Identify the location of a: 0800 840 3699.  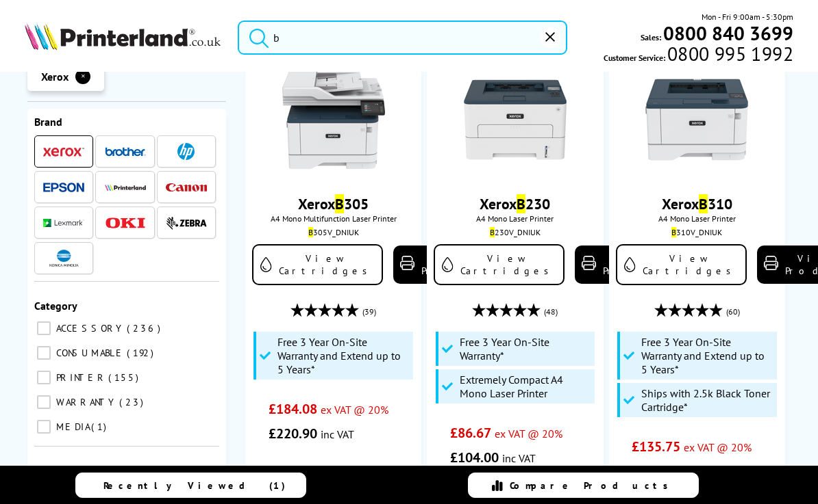
(726, 33).